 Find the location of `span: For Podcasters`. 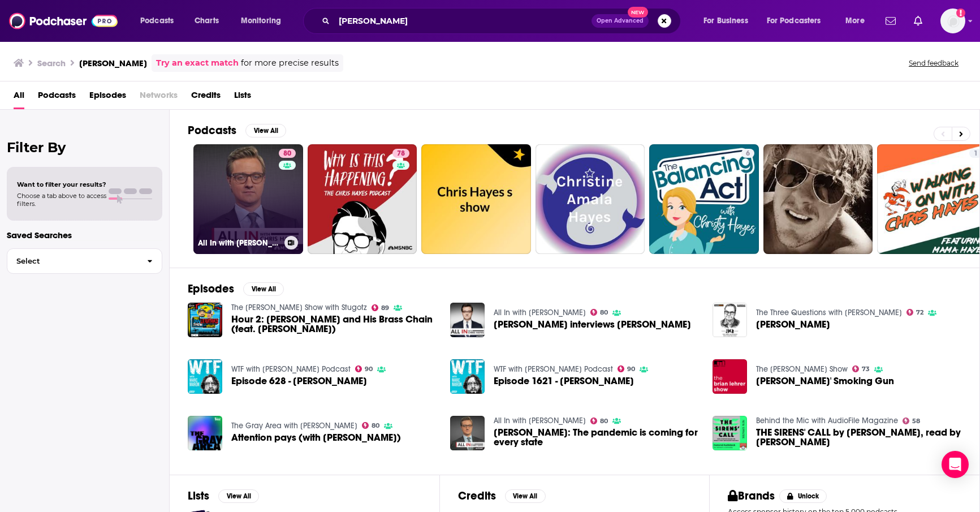

span: For Podcasters is located at coordinates (794, 21).